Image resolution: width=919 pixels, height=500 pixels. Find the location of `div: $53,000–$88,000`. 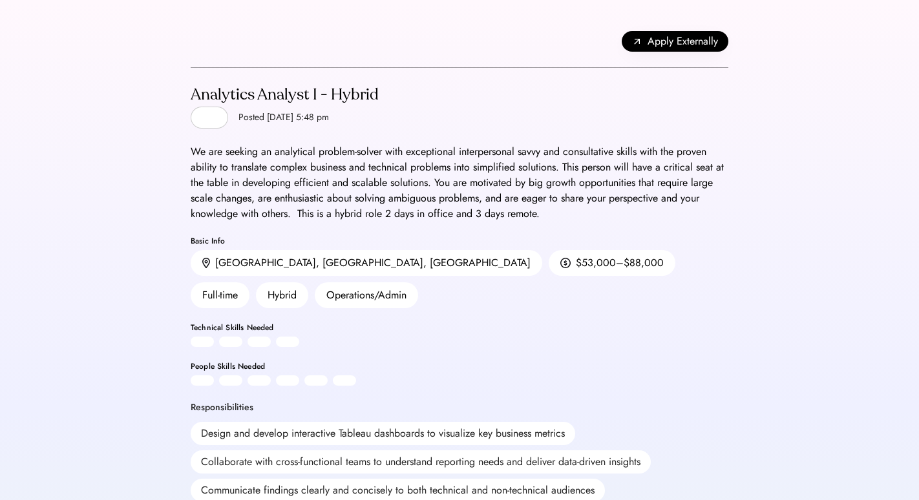

div: $53,000–$88,000 is located at coordinates (620, 263).